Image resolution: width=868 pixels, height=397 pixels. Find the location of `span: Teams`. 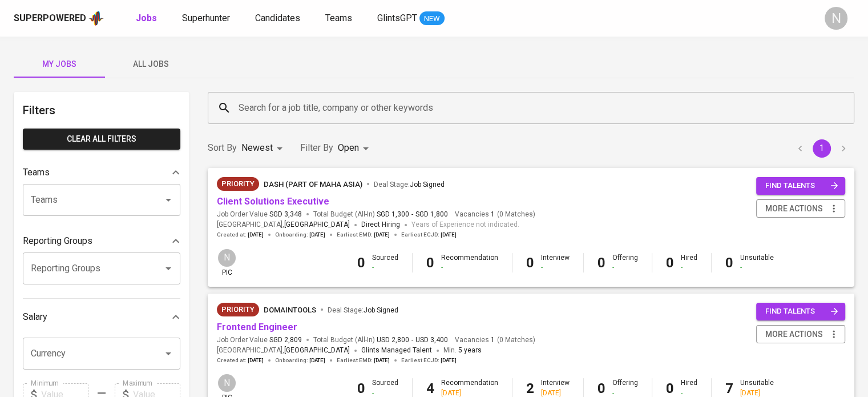

span: Teams is located at coordinates (338, 17).